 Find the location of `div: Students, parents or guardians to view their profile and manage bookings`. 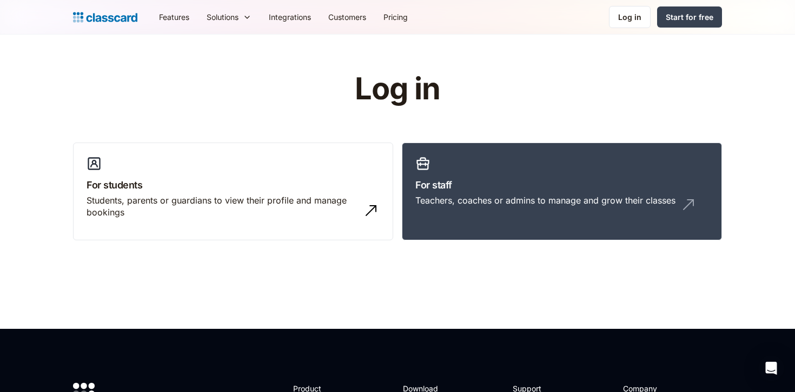

div: Students, parents or guardians to view their profile and manage bookings is located at coordinates (222, 206).